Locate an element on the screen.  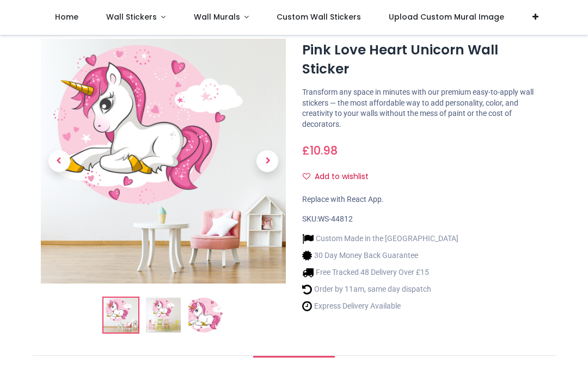
li: 30 Day Money Back Guarantee is located at coordinates (380, 255).